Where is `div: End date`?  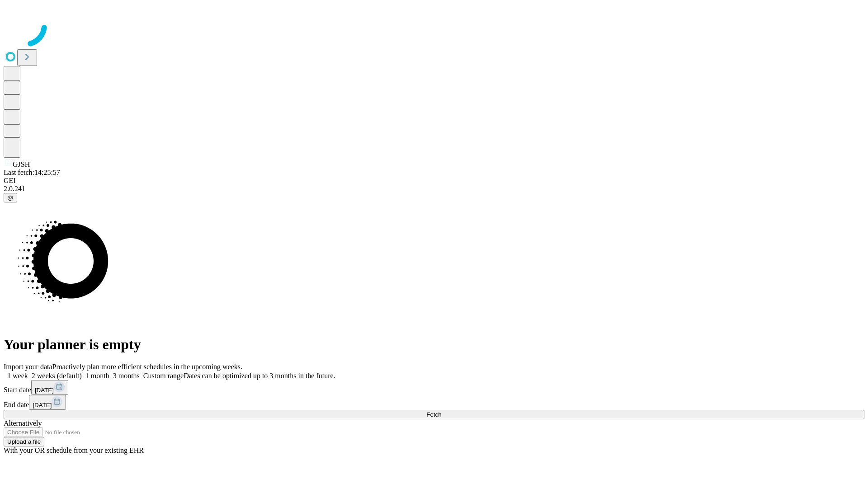
div: End date is located at coordinates (434, 402).